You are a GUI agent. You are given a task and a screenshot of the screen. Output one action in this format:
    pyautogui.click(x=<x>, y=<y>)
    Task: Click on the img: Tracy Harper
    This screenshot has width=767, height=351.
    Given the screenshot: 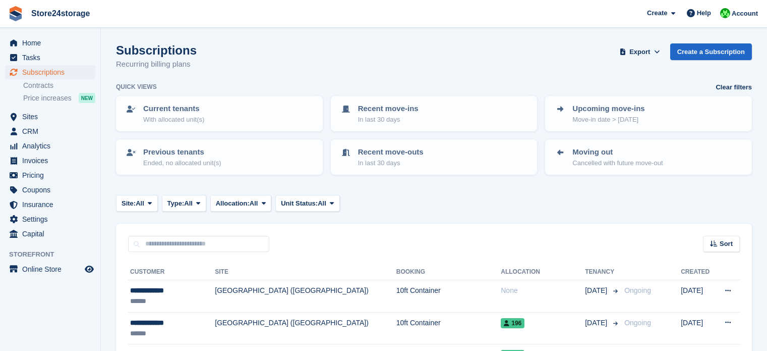 What is the action you would take?
    pyautogui.click(x=726, y=13)
    